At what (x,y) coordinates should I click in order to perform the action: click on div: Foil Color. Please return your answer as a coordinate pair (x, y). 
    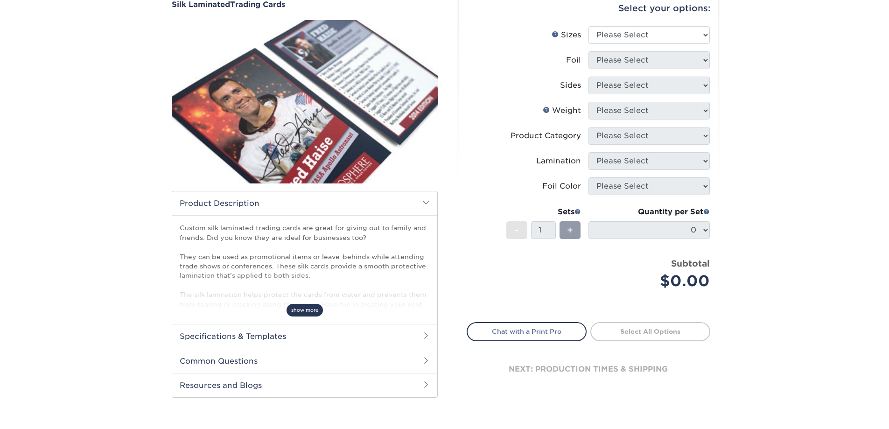
    Looking at the image, I should click on (562, 186).